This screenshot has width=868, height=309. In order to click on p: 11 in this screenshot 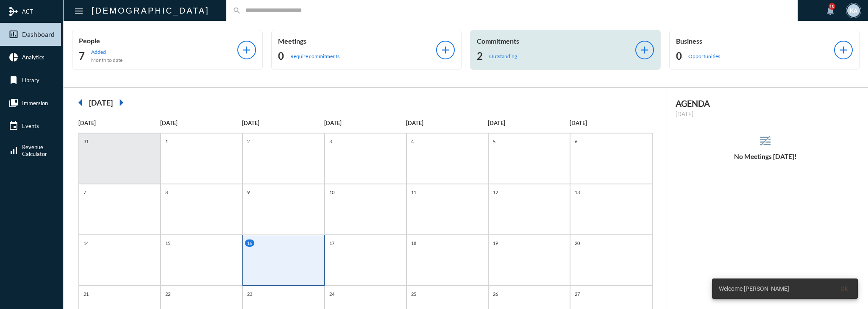, I will do `click(414, 192)`.